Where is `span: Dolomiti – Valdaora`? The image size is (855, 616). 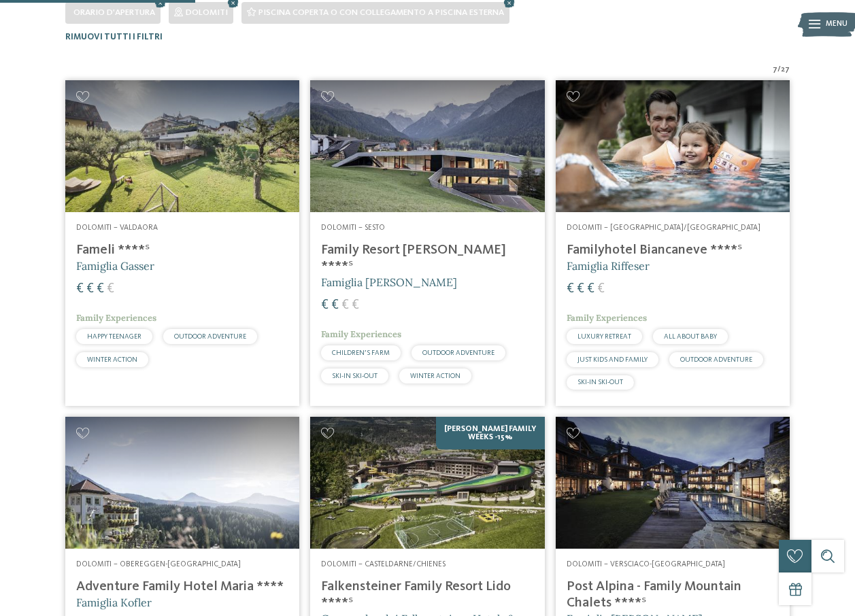
span: Dolomiti – Valdaora is located at coordinates (117, 228).